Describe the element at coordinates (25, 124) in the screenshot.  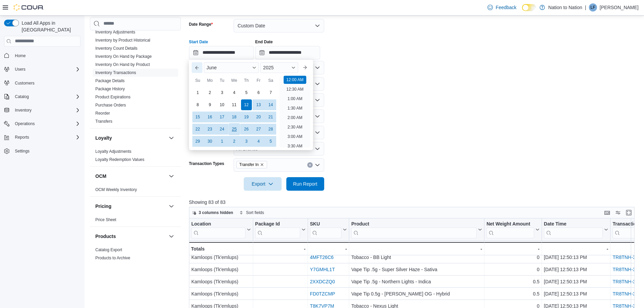
I see `button: Operations` at that location.